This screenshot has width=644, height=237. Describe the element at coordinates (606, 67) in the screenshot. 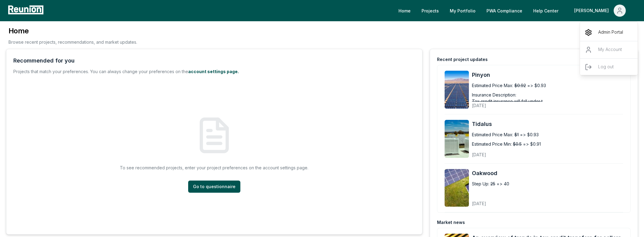

I see `p: Log out` at that location.